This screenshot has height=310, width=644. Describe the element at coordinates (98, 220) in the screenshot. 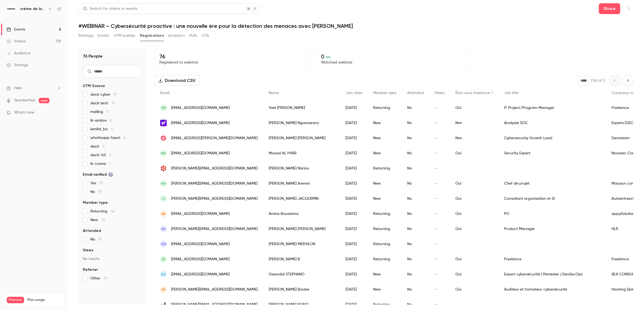

I see `span: New` at that location.